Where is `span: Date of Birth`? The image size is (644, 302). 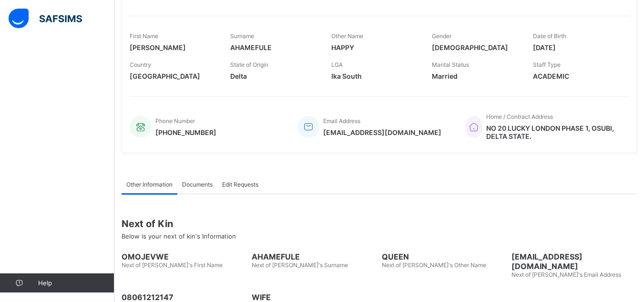
span: Date of Birth is located at coordinates (550, 36).